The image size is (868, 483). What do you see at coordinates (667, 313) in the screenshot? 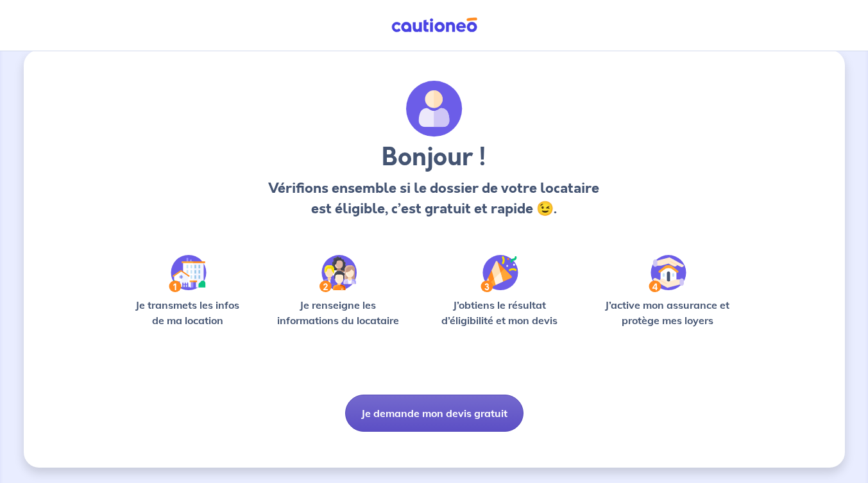
I see `p: J’active mon assurance et protège mes loyers` at bounding box center [667, 313].